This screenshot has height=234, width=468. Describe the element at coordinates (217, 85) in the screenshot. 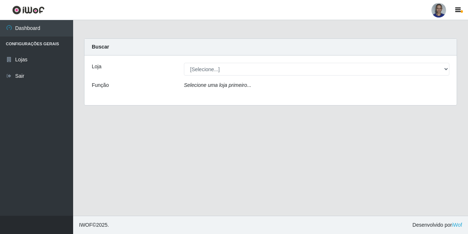

I see `i: Selecione uma loja primeiro...` at that location.